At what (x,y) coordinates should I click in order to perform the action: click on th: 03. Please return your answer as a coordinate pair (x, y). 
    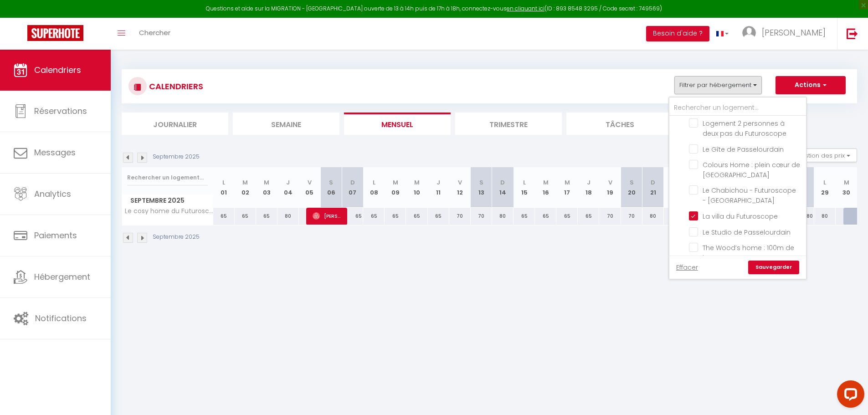
    Looking at the image, I should click on (267, 187).